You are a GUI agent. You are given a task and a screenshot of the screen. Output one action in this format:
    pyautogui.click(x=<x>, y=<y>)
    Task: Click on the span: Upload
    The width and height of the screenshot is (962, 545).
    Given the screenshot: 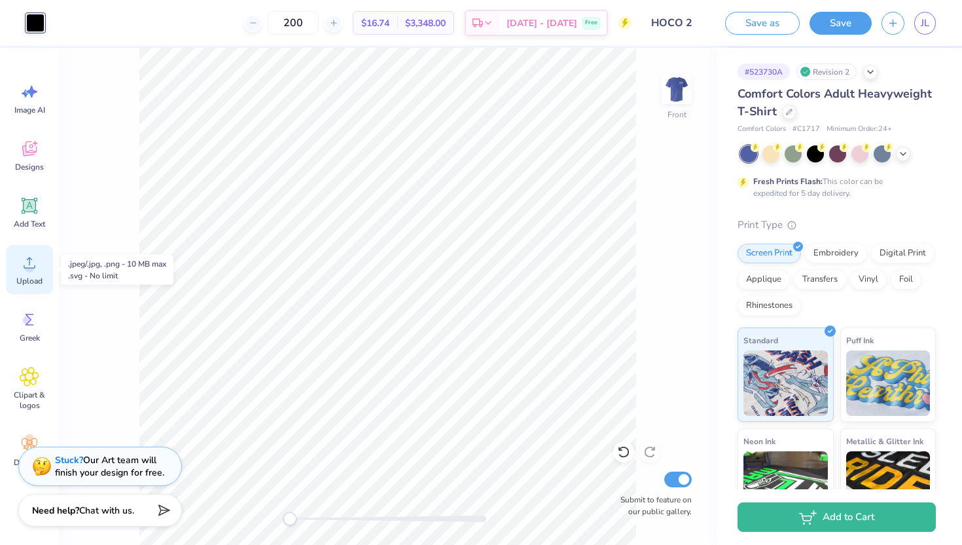 What is the action you would take?
    pyautogui.click(x=29, y=281)
    